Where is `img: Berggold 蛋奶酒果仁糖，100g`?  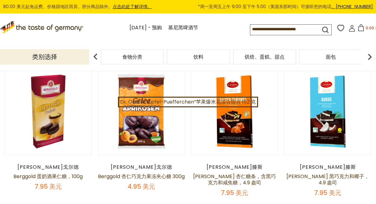 img: Berggold 蛋奶酒果仁糖，100g is located at coordinates (48, 111).